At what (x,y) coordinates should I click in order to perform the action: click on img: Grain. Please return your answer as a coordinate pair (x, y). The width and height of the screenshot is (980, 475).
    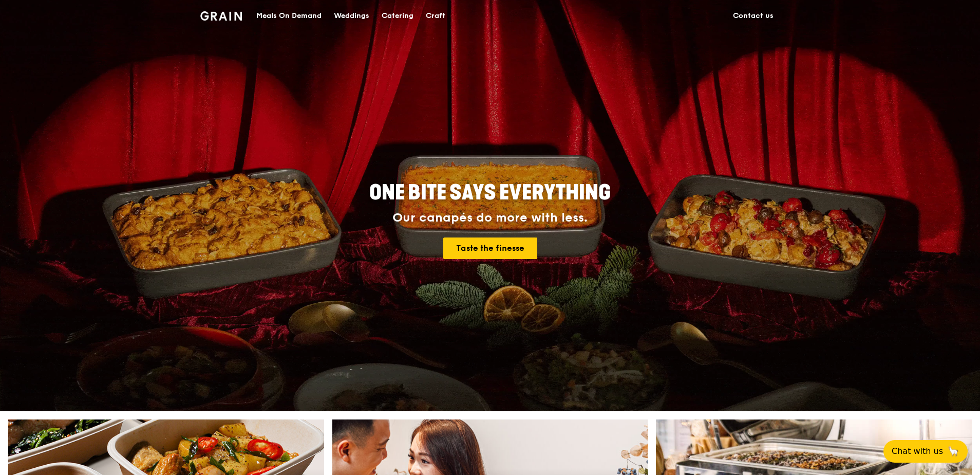
    Looking at the image, I should click on (221, 16).